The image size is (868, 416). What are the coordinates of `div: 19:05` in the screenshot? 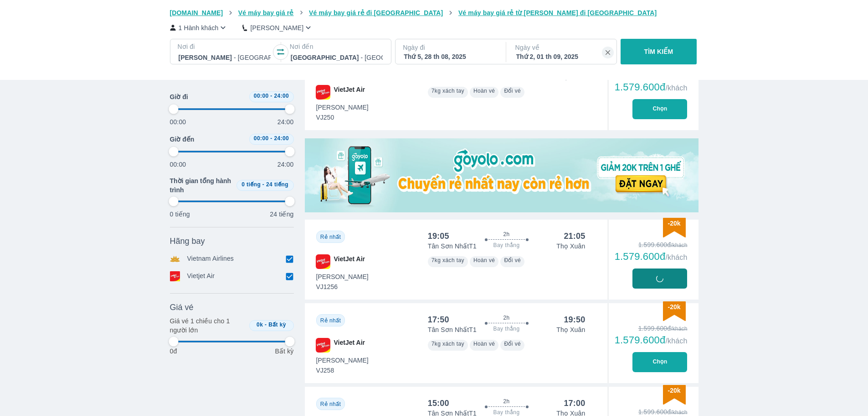 It's located at (439, 236).